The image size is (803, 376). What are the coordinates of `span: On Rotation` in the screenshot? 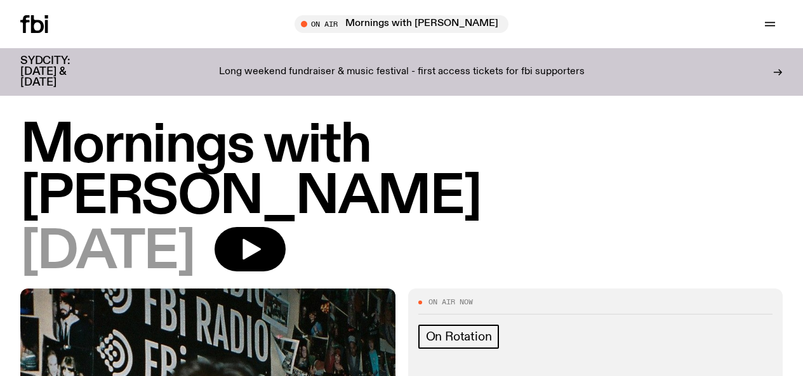 It's located at (459, 337).